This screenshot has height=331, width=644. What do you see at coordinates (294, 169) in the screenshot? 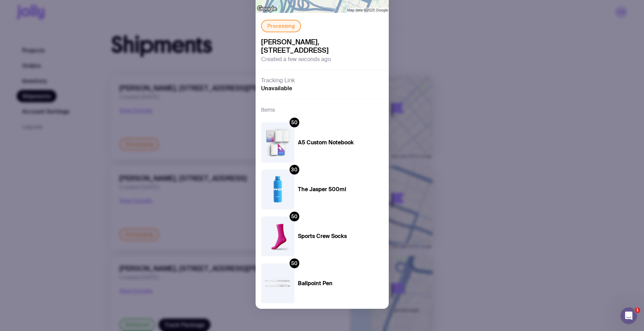
I see `div: 30` at bounding box center [294, 169].